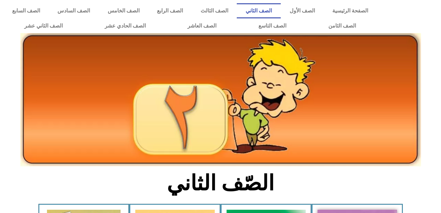  Describe the element at coordinates (302, 11) in the screenshot. I see `a: الصف الأول` at that location.